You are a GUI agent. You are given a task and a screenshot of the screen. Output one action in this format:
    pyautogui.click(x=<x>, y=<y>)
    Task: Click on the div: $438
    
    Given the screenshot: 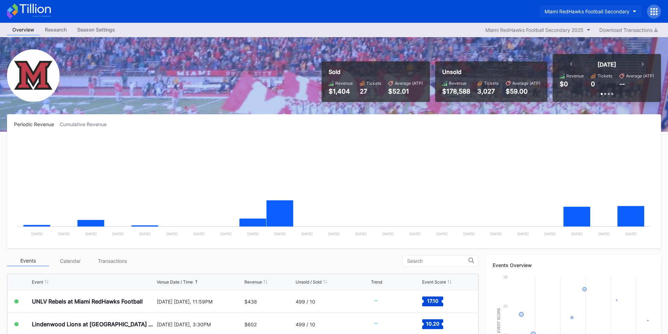 What is the action you would take?
    pyautogui.click(x=251, y=302)
    